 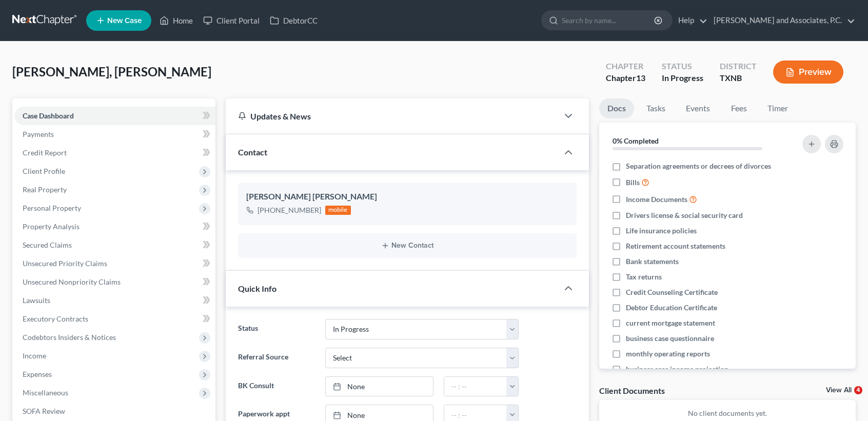 I want to click on span: Credit Counseling Certificate, so click(x=671, y=293).